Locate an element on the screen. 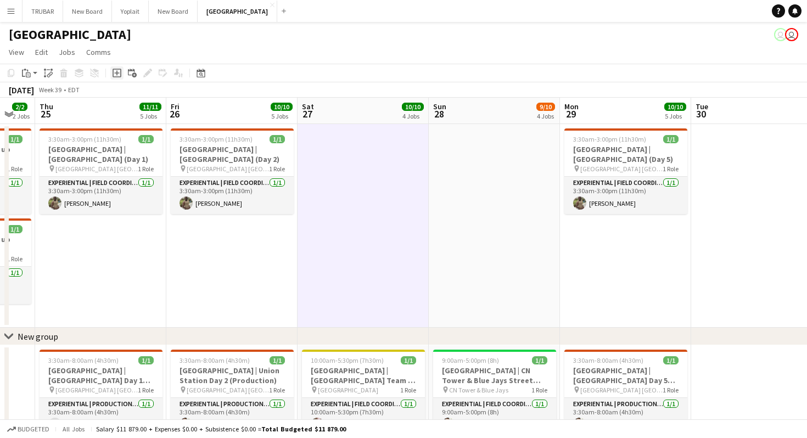  button: TRUBAR is located at coordinates (43, 11).